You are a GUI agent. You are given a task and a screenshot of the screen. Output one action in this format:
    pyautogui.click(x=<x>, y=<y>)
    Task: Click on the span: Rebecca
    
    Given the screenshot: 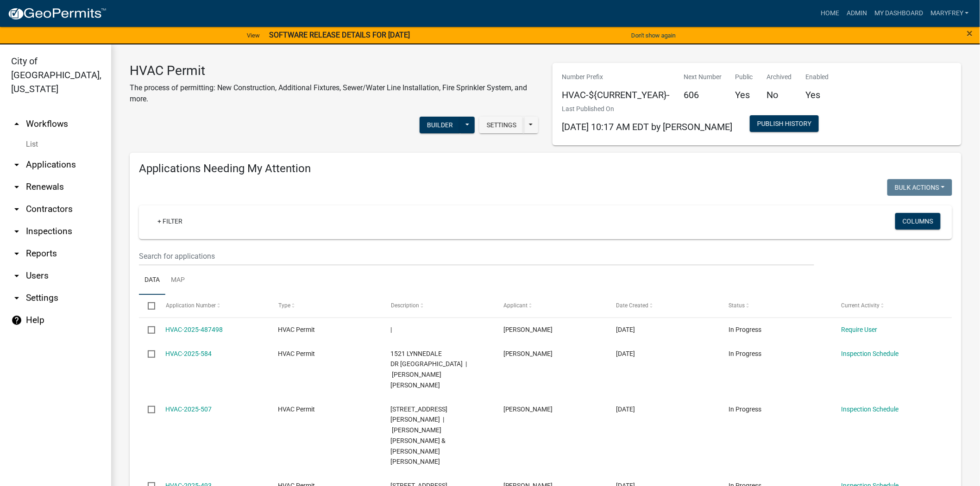 What is the action you would take?
    pyautogui.click(x=528, y=354)
    